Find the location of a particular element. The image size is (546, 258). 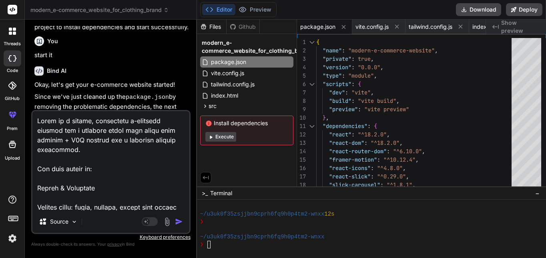

img: icon is located at coordinates (179, 222).